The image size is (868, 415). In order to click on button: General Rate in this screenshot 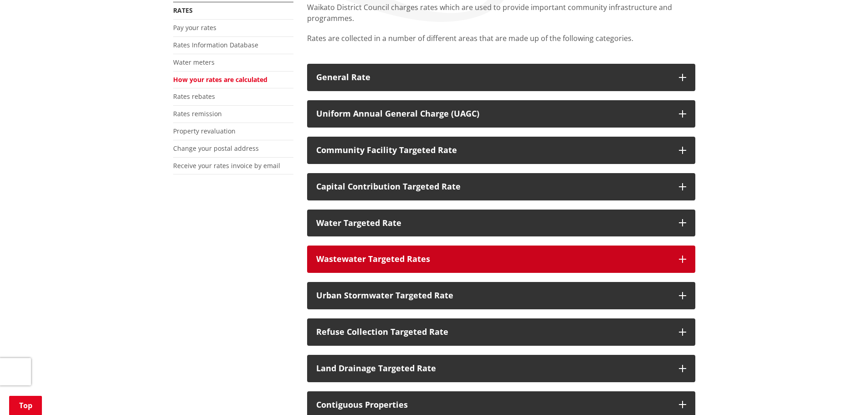, I will do `click(501, 77)`.